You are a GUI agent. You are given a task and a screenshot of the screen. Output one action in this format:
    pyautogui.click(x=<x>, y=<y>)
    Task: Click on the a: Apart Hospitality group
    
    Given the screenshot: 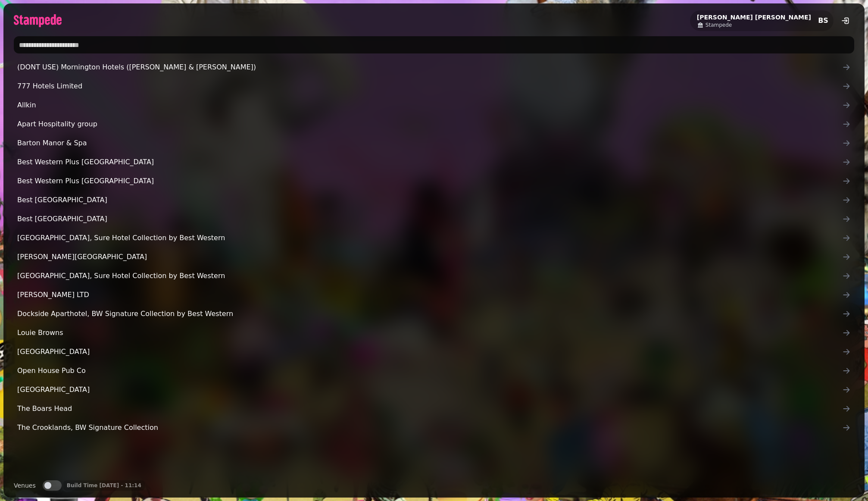 What is the action you would take?
    pyautogui.click(x=434, y=124)
    